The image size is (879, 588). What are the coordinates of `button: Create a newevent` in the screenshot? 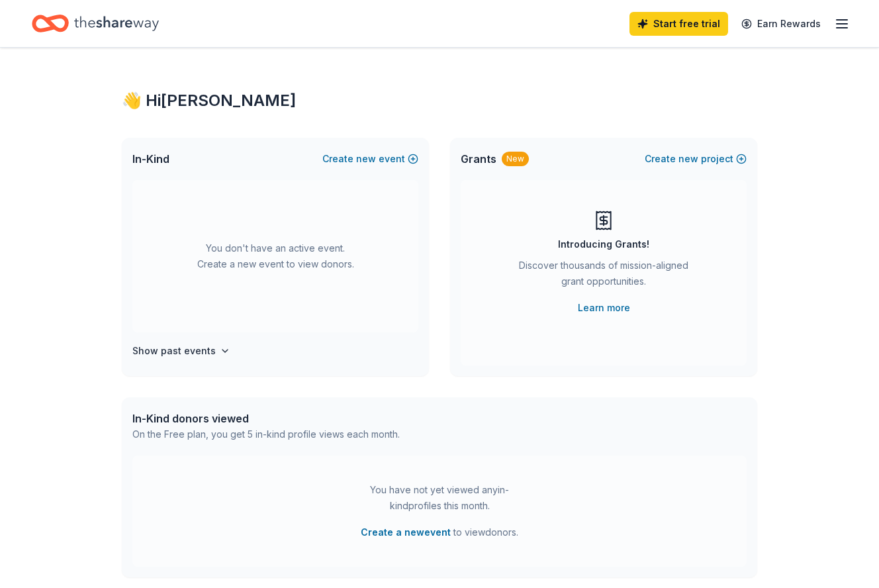 It's located at (406, 532).